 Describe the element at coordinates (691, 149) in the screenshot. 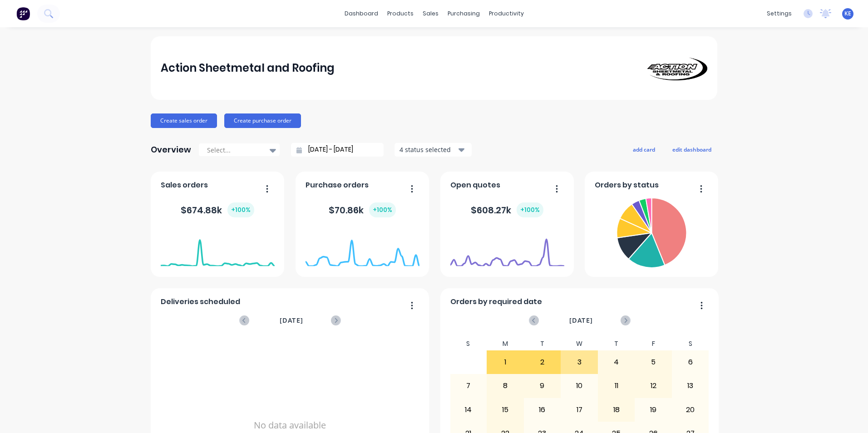

I see `button: edit dashboard` at that location.